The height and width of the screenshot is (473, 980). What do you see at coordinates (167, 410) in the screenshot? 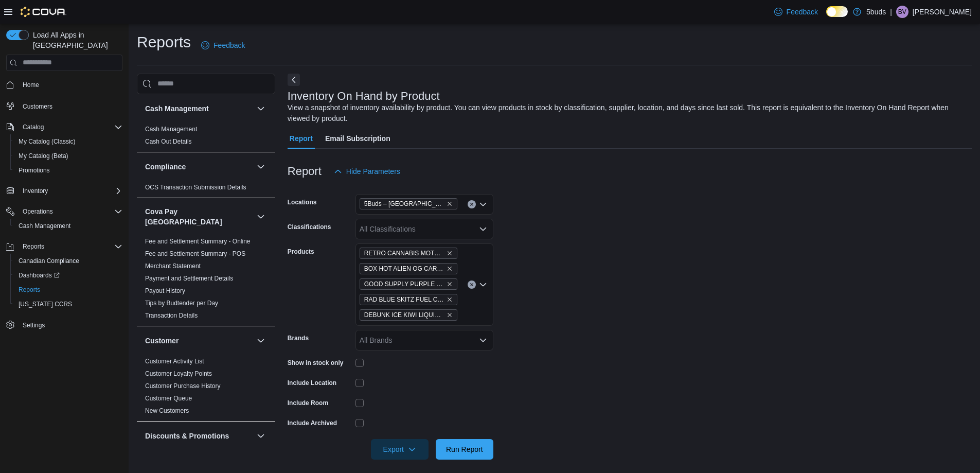
I see `a: New Customers` at bounding box center [167, 410].